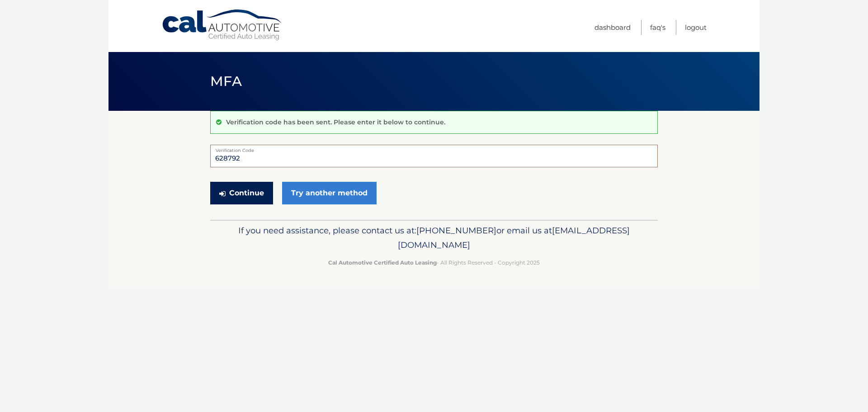 This screenshot has width=868, height=412. What do you see at coordinates (335, 122) in the screenshot?
I see `p: Verification code has been sent. Please enter it below to continue.` at bounding box center [335, 122].